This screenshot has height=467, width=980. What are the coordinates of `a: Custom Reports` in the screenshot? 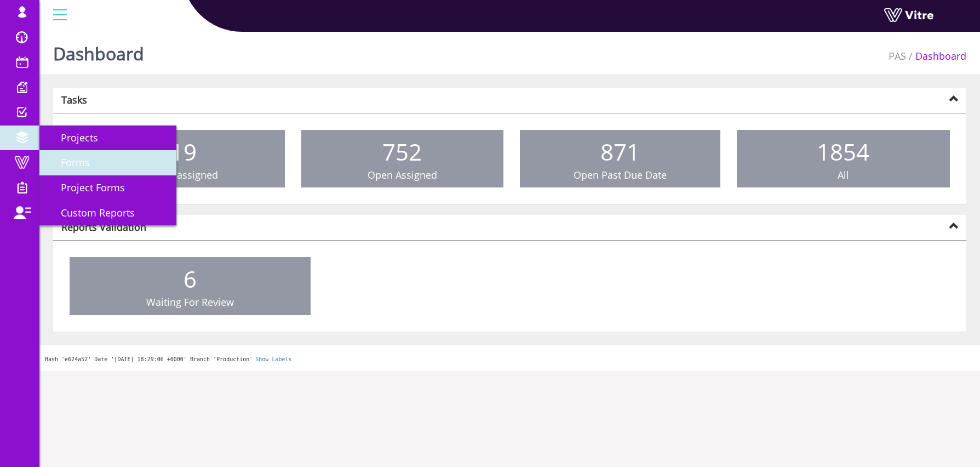 It's located at (108, 213).